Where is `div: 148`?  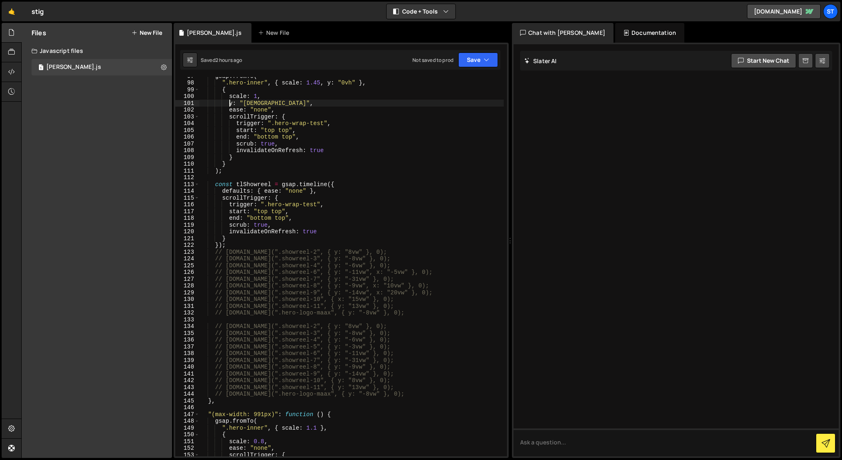
div: 148 is located at coordinates (187, 421).